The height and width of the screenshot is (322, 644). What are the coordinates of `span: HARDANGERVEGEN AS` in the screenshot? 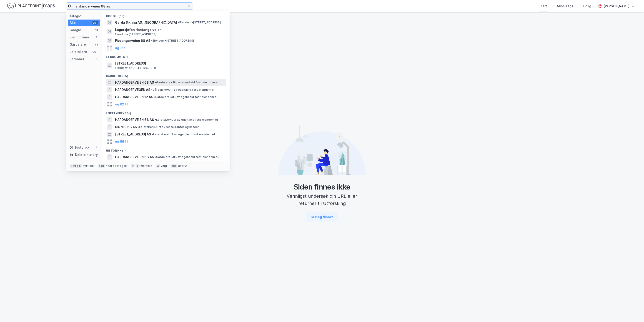 It's located at (133, 90).